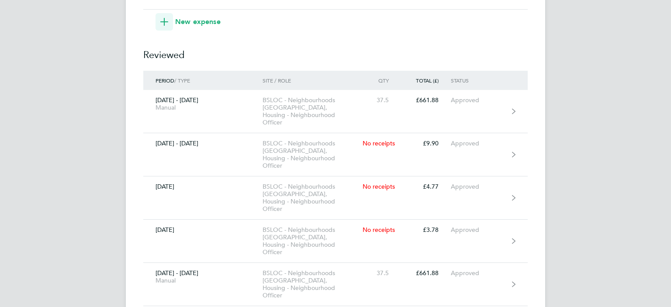  Describe the element at coordinates (426, 80) in the screenshot. I see `div: Total (£)` at that location.